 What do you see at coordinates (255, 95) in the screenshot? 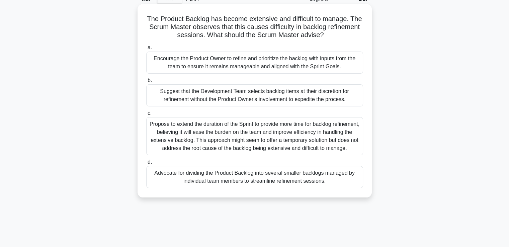
I see `div: Suggest that the Development Team selects backlog items at their discretion for refinement withou...` at bounding box center [255, 95].